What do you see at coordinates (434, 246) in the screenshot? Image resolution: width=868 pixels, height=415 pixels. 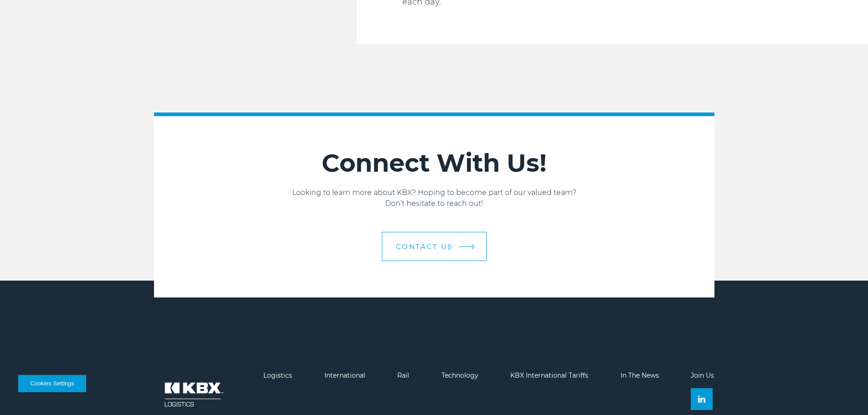 I see `a: Contact us arrow arrow` at bounding box center [434, 246].